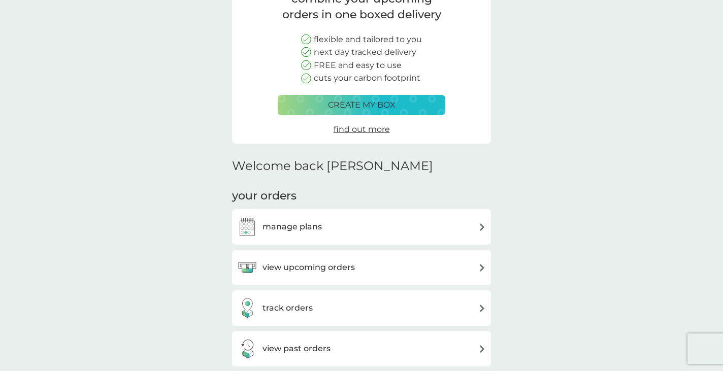 This screenshot has height=371, width=723. What do you see at coordinates (367, 40) in the screenshot?
I see `p: flexible and tailored to you` at bounding box center [367, 40].